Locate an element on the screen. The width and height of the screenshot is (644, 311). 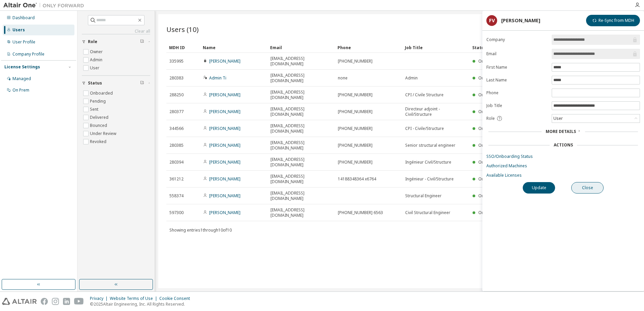
span: CPI - Civile/Structure is located at coordinates (424, 129).